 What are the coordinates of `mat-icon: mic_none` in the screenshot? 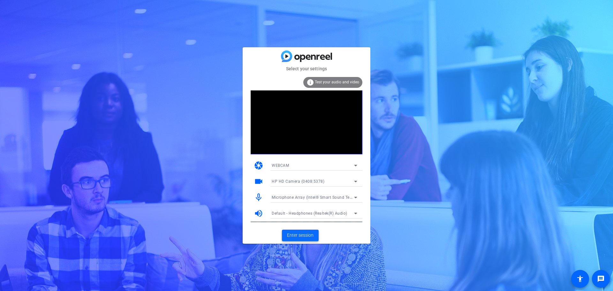 It's located at (259, 197).